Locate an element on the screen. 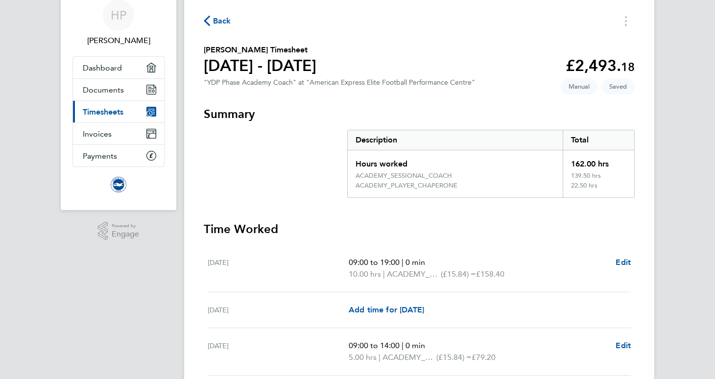  span: Powered by is located at coordinates (125, 226).